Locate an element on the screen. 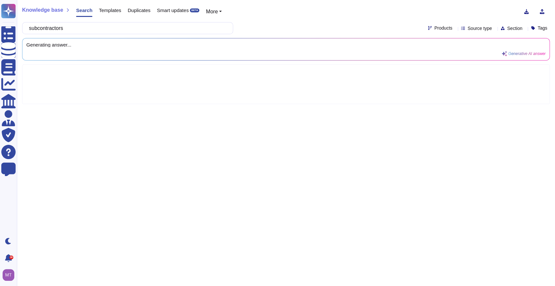 This screenshot has height=286, width=555. span: Smart updates is located at coordinates (173, 10).